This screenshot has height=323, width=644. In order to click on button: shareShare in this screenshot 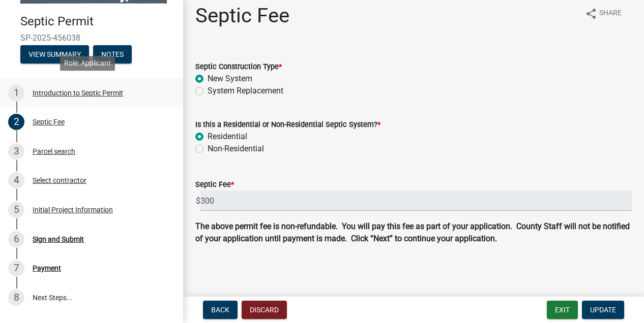, I will do `click(603, 13)`.